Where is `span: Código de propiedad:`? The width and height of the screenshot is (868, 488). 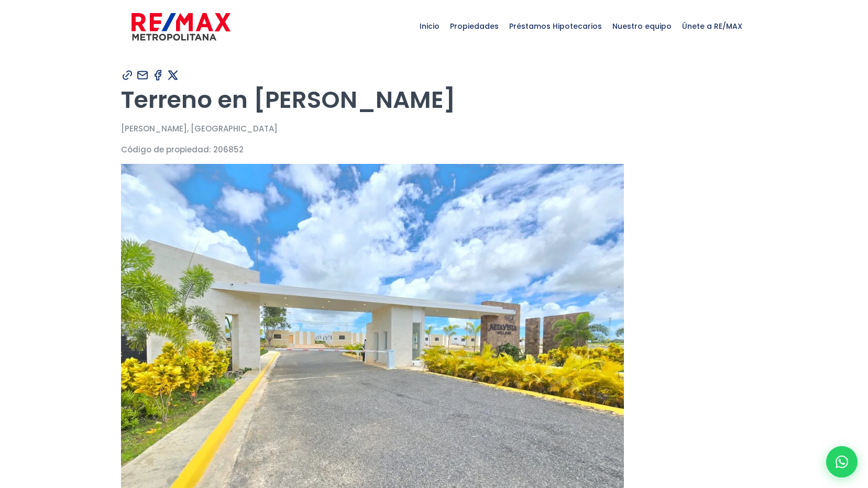
span: Código de propiedad: is located at coordinates (166, 149).